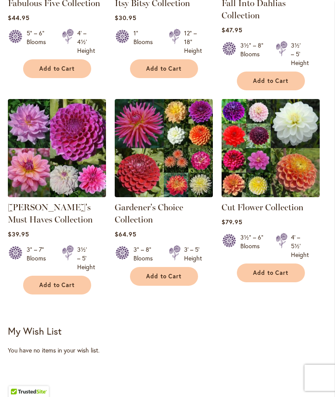 This screenshot has height=397, width=335. Describe the element at coordinates (262, 207) in the screenshot. I see `a: Cut Flower Collection` at that location.